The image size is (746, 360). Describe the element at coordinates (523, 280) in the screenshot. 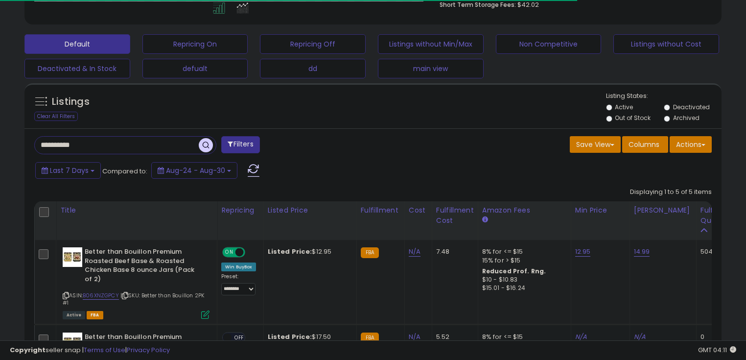

I see `div: $10 - $10.83` at that location.